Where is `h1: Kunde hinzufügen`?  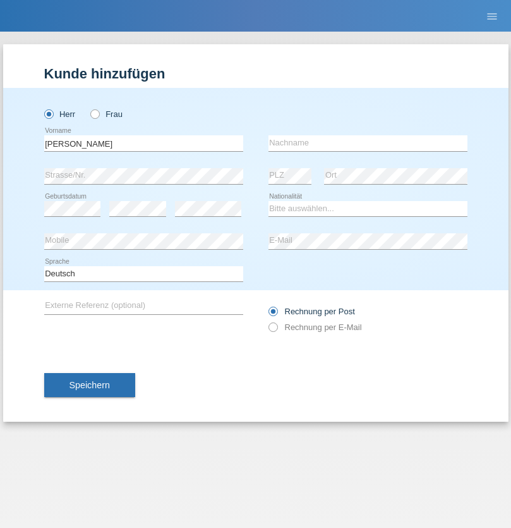
h1: Kunde hinzufügen is located at coordinates (256, 73).